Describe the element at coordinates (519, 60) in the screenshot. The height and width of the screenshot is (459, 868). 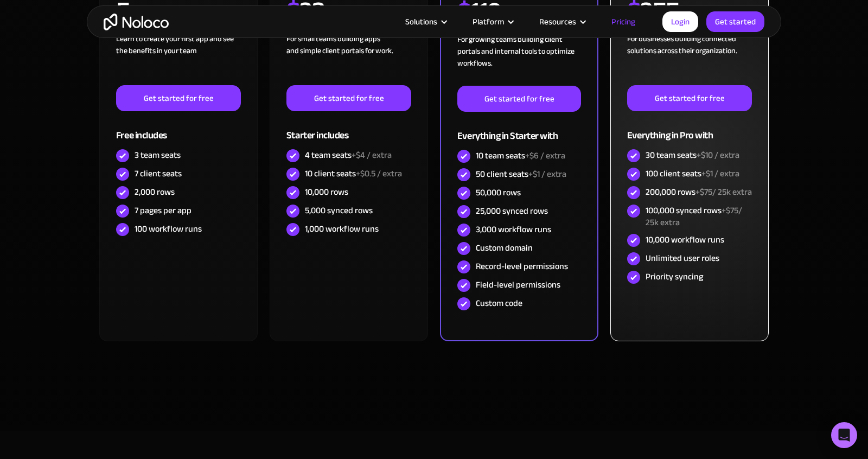
I see `div: For growing teams building client portals and internal tools to optimize workflows.` at that location.